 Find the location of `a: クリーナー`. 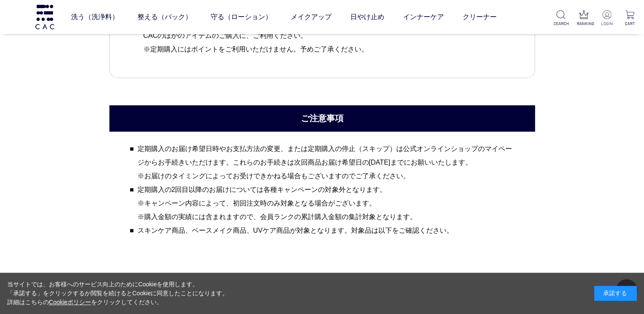

a: クリーナー is located at coordinates (479, 17).